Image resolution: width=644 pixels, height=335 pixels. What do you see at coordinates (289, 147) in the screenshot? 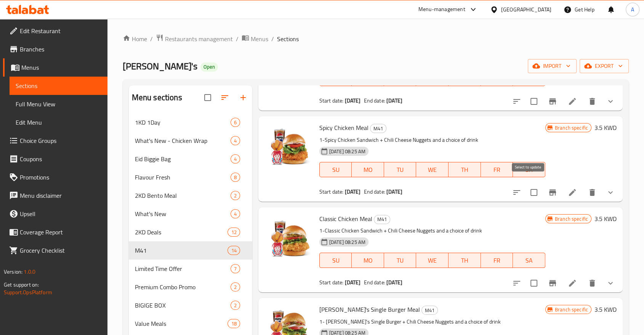
I see `img: Spicy Chicken Meal` at bounding box center [289, 147].